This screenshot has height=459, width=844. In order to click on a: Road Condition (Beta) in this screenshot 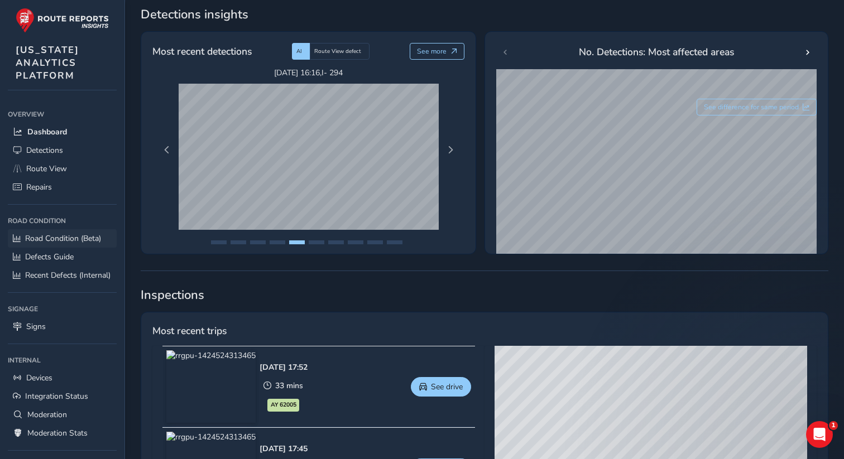, I will do `click(62, 238)`.